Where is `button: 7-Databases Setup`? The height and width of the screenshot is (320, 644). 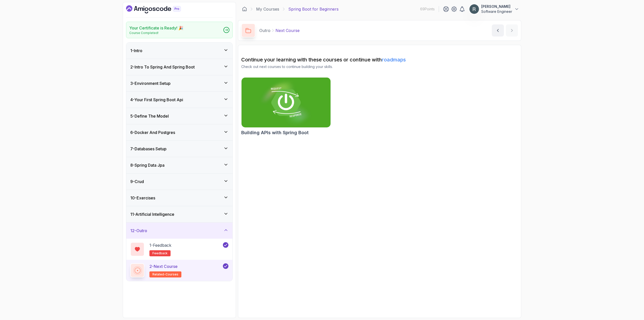 button: 7-Databases Setup is located at coordinates (179, 149).